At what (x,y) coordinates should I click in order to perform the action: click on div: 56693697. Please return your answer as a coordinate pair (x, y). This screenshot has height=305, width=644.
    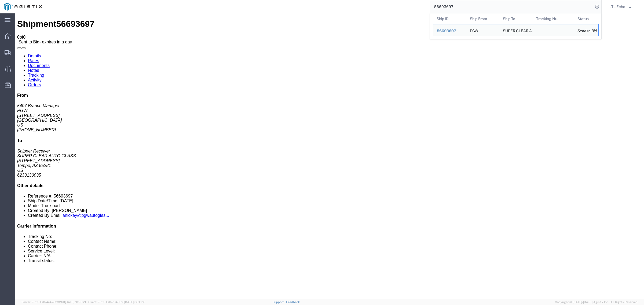
    Looking at the image, I should click on (449, 31).